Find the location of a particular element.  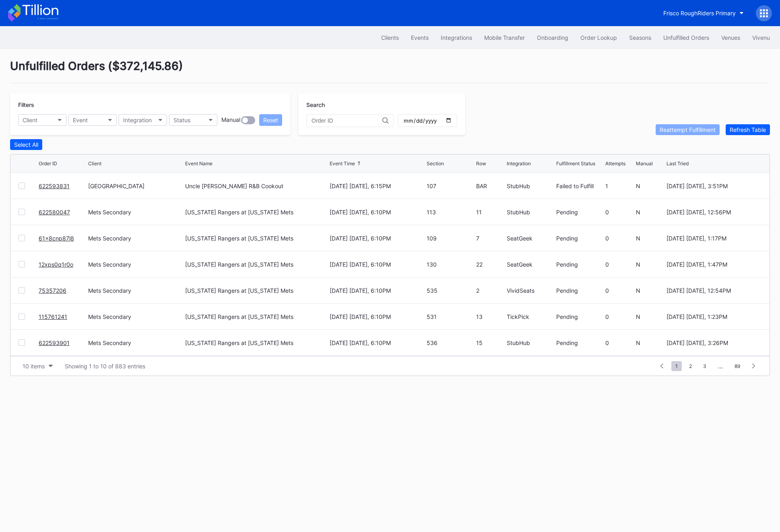

div: Venues is located at coordinates (730, 37).